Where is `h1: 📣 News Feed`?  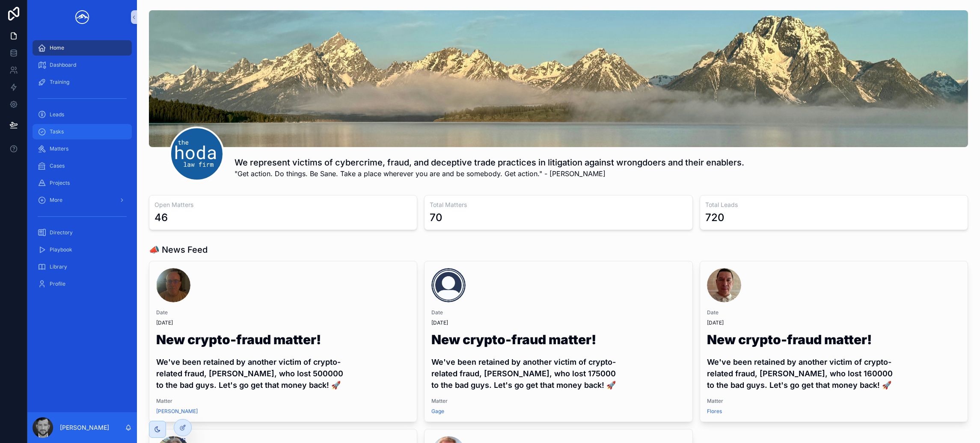
h1: 📣 News Feed is located at coordinates (178, 250).